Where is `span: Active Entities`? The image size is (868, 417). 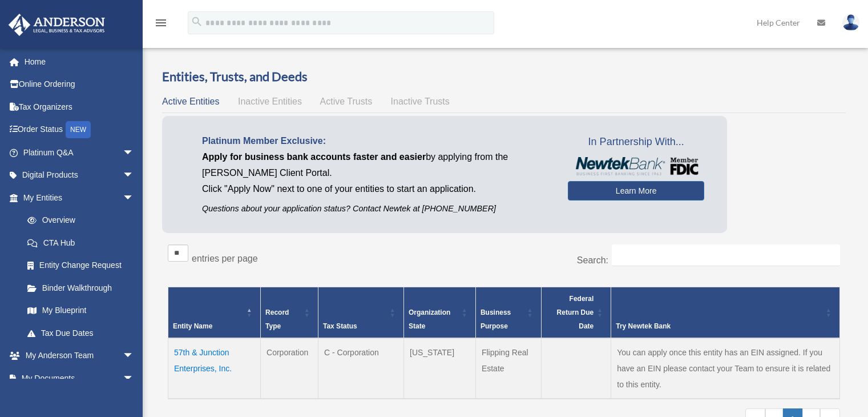 span: Active Entities is located at coordinates (190, 101).